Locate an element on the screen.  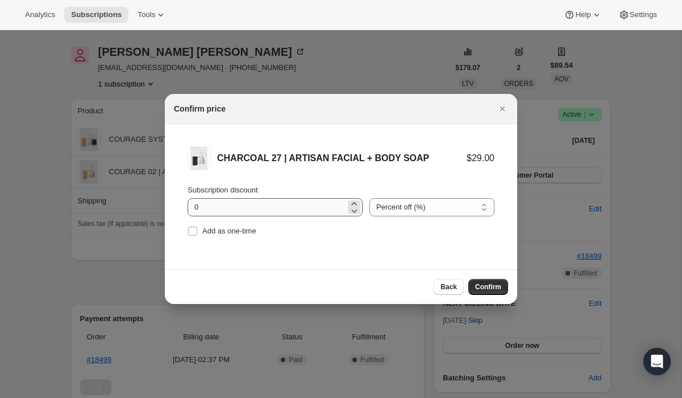
div: $29.00 is located at coordinates (481, 158).